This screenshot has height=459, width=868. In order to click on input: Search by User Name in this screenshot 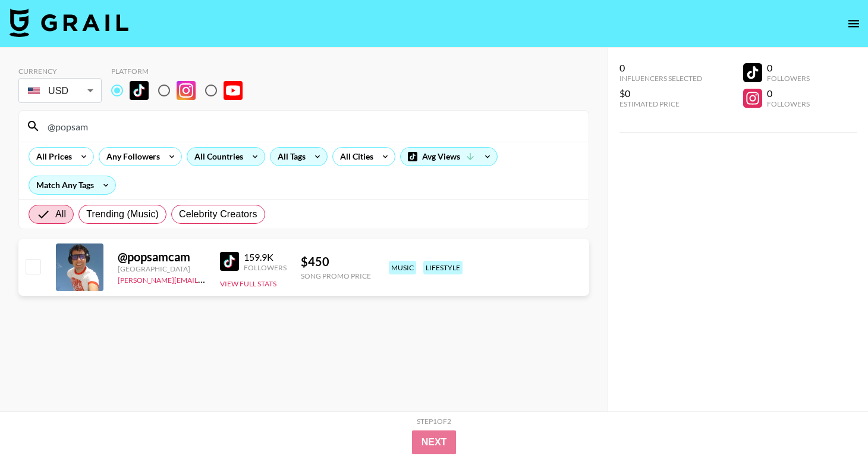, I will do `click(311, 126)`.